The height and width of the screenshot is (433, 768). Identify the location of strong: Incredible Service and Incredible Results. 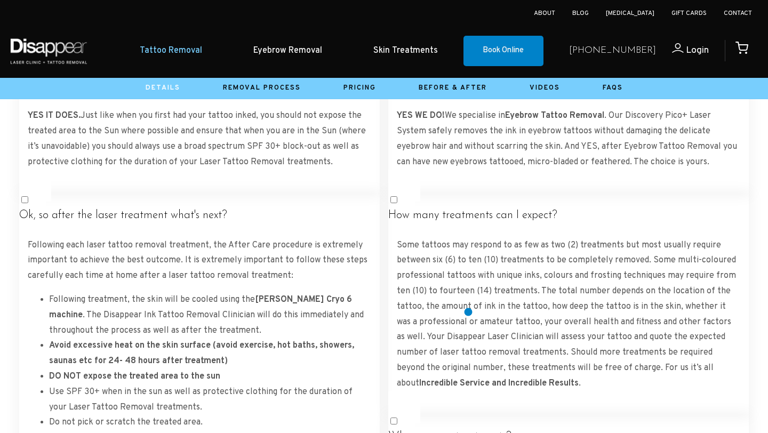
(499, 384).